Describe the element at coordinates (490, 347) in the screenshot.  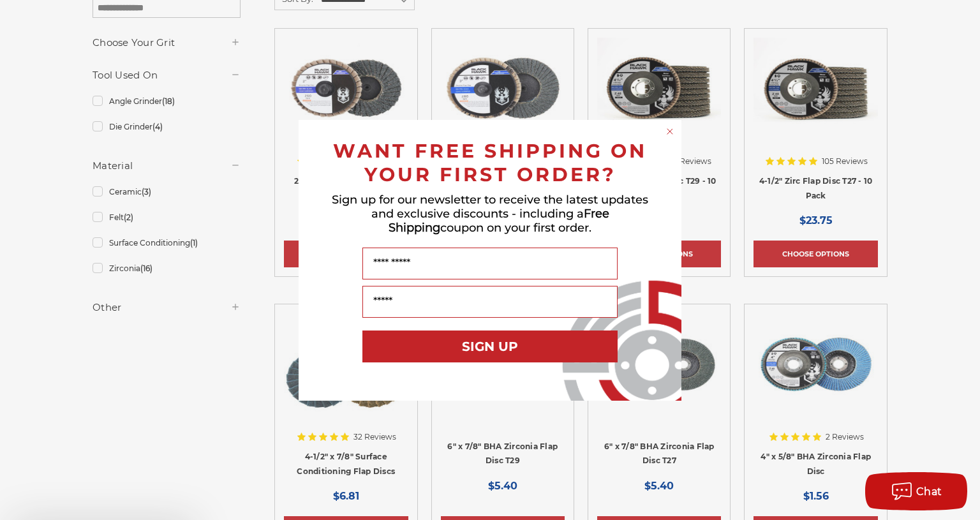
I see `button: SIGN UP` at that location.